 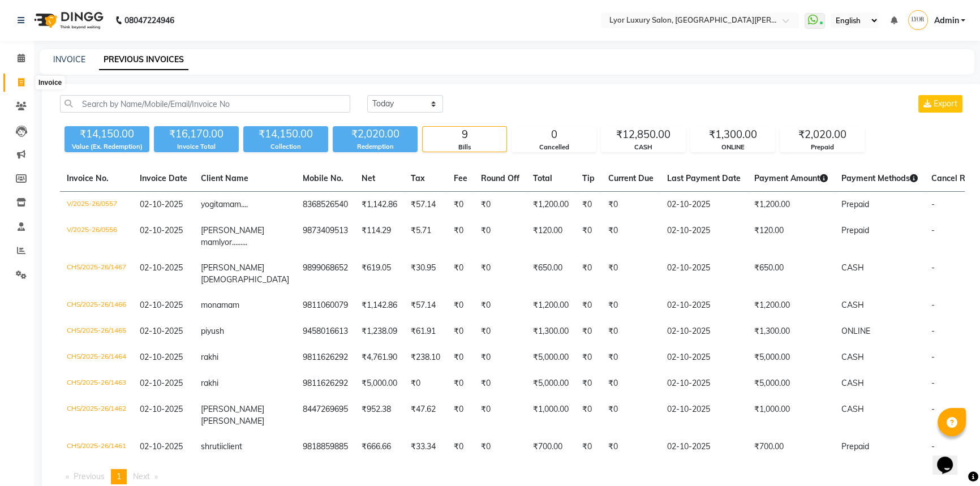 I want to click on span: lyor........., so click(x=233, y=242).